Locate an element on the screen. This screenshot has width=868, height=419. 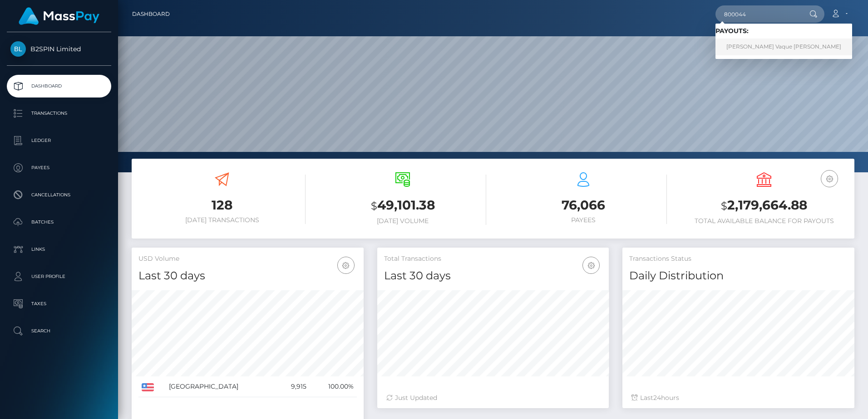
img: MassPay Logo is located at coordinates (59, 16).